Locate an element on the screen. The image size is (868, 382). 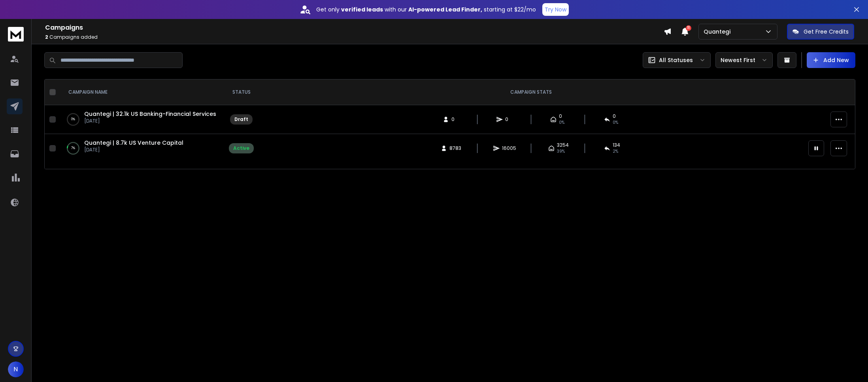
button: Try Now is located at coordinates (555, 9).